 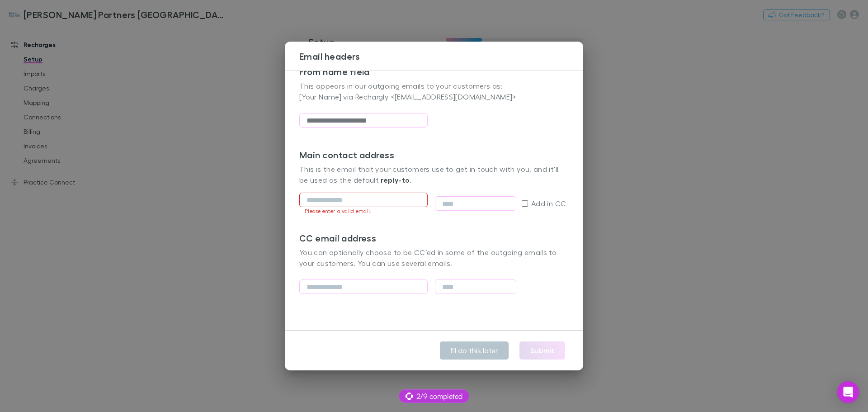 I want to click on p: You can optionally choose to be CC’ed in some of the outgoing emails to your customers. You can u..., so click(x=434, y=258).